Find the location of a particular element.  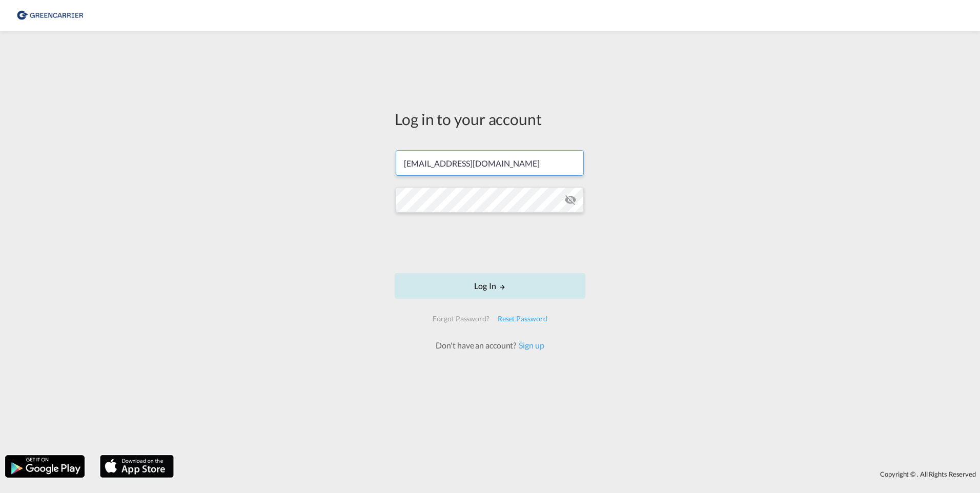

input: Enter email/phone number is located at coordinates (490, 163).